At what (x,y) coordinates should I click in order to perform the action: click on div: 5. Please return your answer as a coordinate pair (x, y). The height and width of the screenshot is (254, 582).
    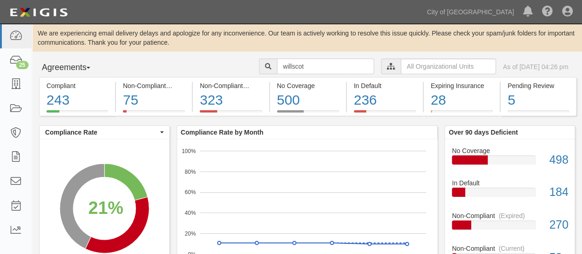
    Looking at the image, I should click on (539, 100).